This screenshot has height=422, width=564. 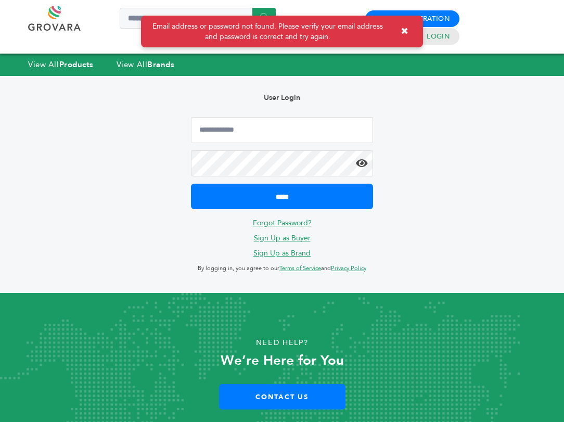 What do you see at coordinates (282, 360) in the screenshot?
I see `strong: We’re Here for You` at bounding box center [282, 360].